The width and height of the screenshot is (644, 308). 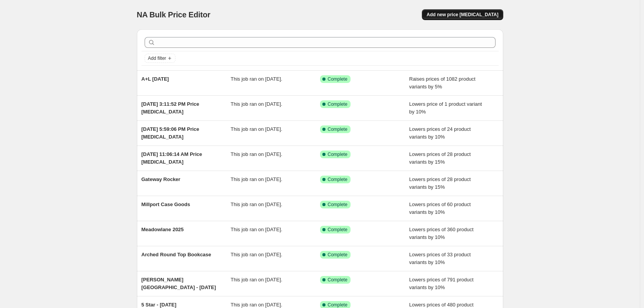 What do you see at coordinates (176, 254) in the screenshot?
I see `span: Arched Round Top Bookcase` at bounding box center [176, 254].